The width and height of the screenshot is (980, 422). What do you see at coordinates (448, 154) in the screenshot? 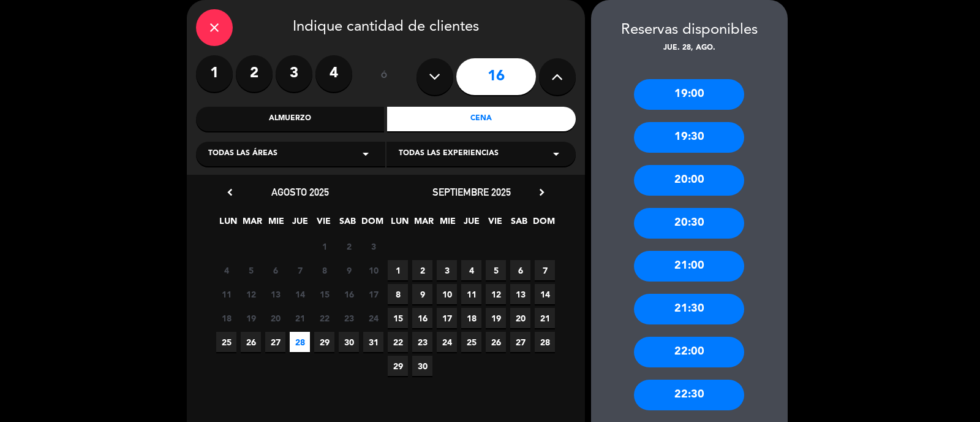
I see `span: Todas las experiencias` at bounding box center [448, 154].